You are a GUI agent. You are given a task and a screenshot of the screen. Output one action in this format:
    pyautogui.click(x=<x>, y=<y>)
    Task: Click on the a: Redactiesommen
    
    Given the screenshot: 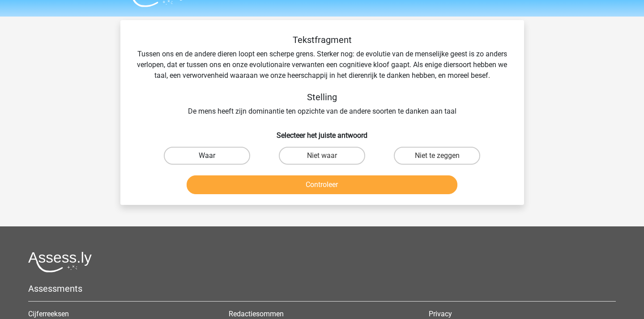 What is the action you would take?
    pyautogui.click(x=256, y=314)
    